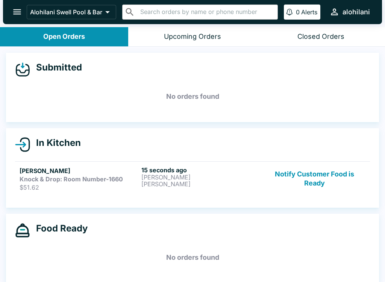 This screenshot has width=385, height=282. I want to click on h6: 15 seconds ago, so click(201, 170).